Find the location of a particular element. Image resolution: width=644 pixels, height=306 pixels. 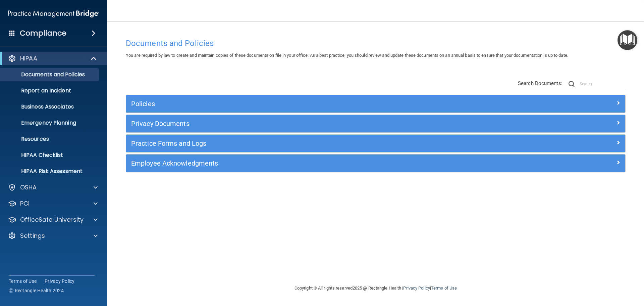

span: You are required by law to create and maintain copies of these documents on file in your office. ... is located at coordinates (347, 55).